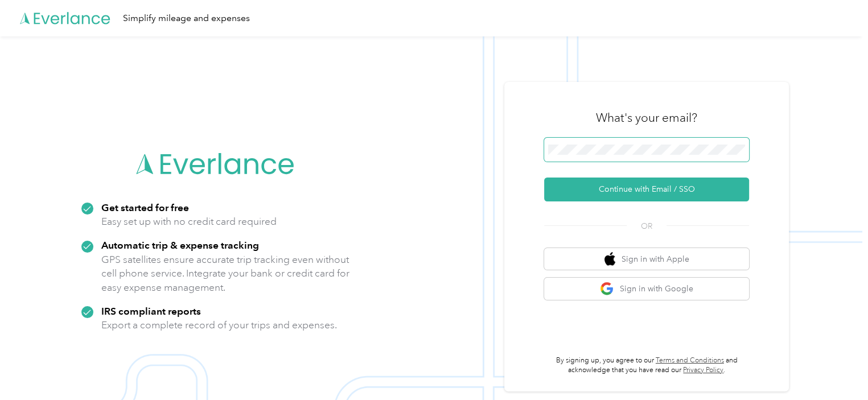  Describe the element at coordinates (189, 221) in the screenshot. I see `p: Easy set up with no credit card required` at that location.